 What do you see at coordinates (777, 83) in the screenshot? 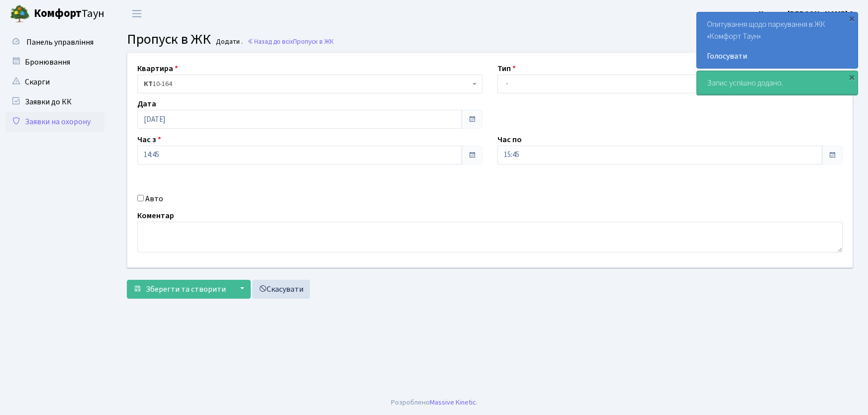
I see `div: Запис успішно додано.` at bounding box center [777, 83].